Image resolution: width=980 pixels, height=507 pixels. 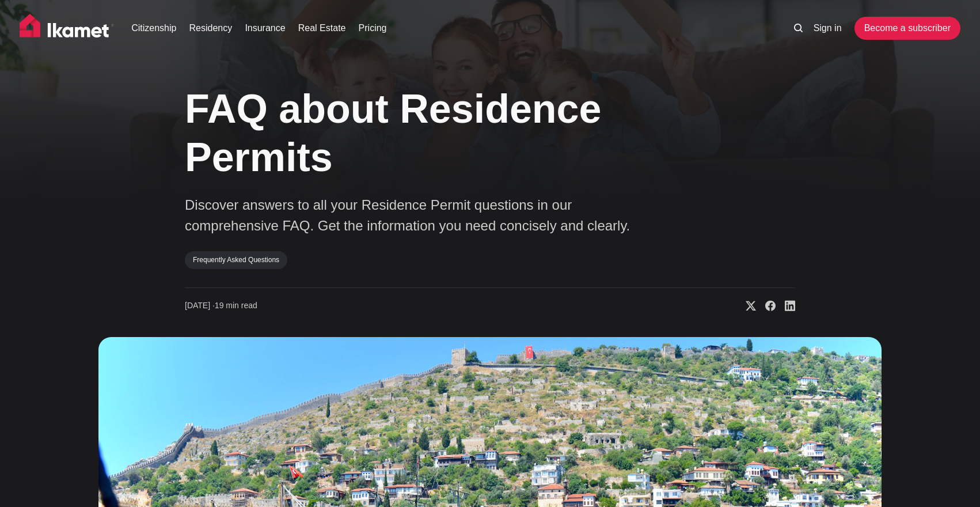 I want to click on a: Share on Facebook, so click(x=766, y=306).